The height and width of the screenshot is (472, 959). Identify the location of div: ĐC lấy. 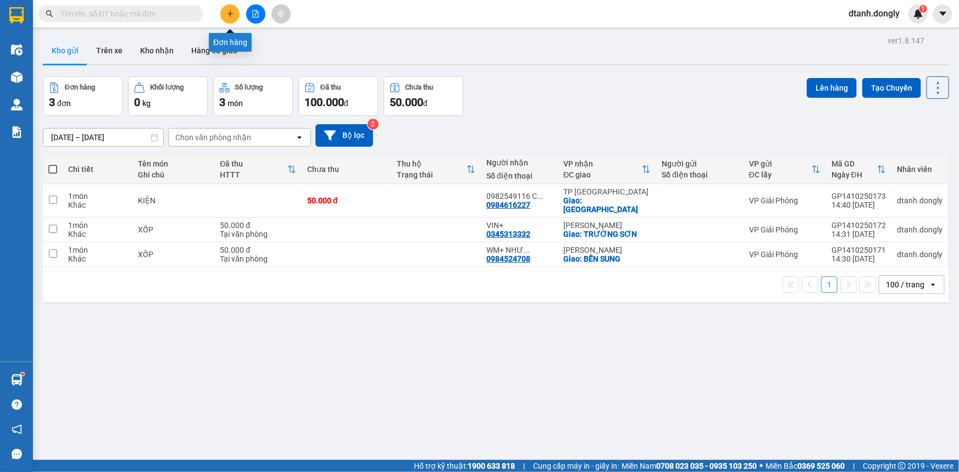
(781, 175).